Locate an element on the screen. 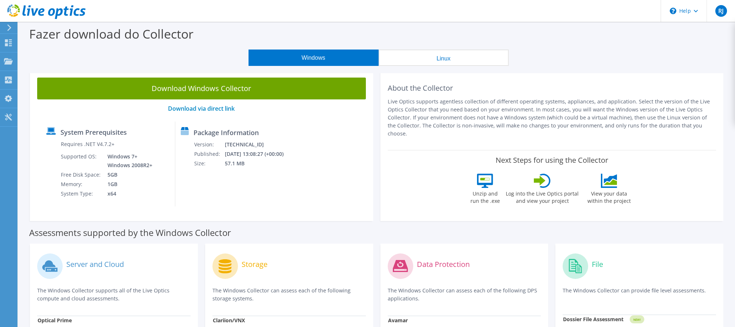  td: Supported OS: is located at coordinates (81, 161).